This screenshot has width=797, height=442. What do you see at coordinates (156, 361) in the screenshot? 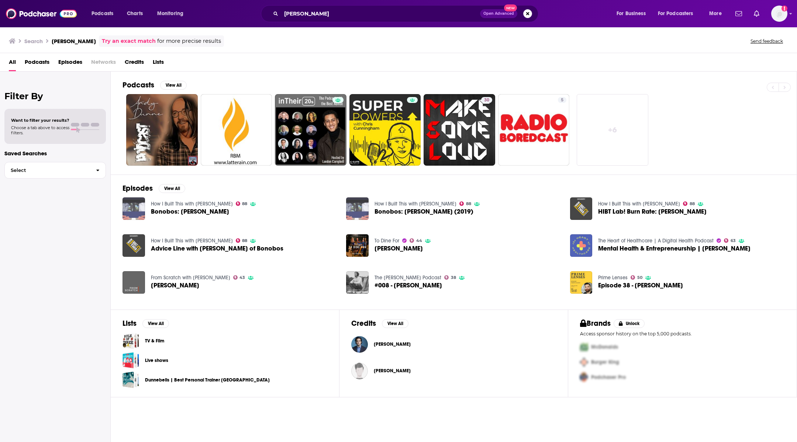
I see `a: Live shows` at bounding box center [156, 361].